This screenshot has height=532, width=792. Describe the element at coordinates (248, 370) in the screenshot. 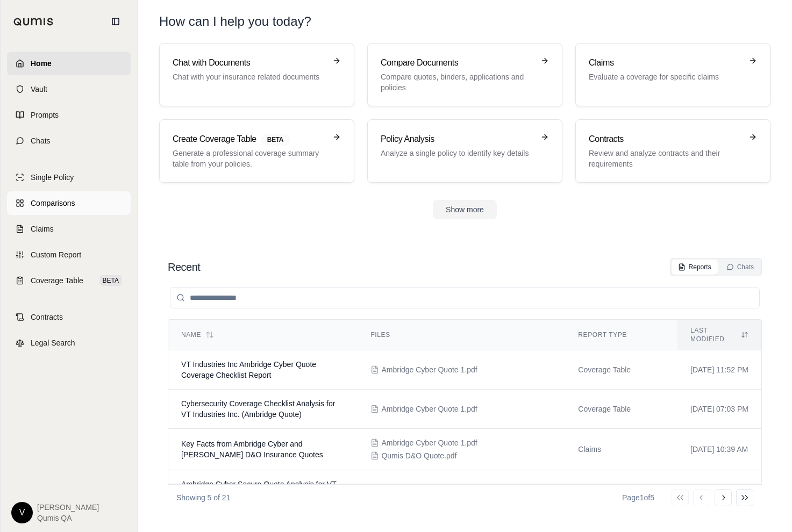

I see `span: VT Industries Inc Ambridge Cyber Quote Coverage Checklist Report` at that location.